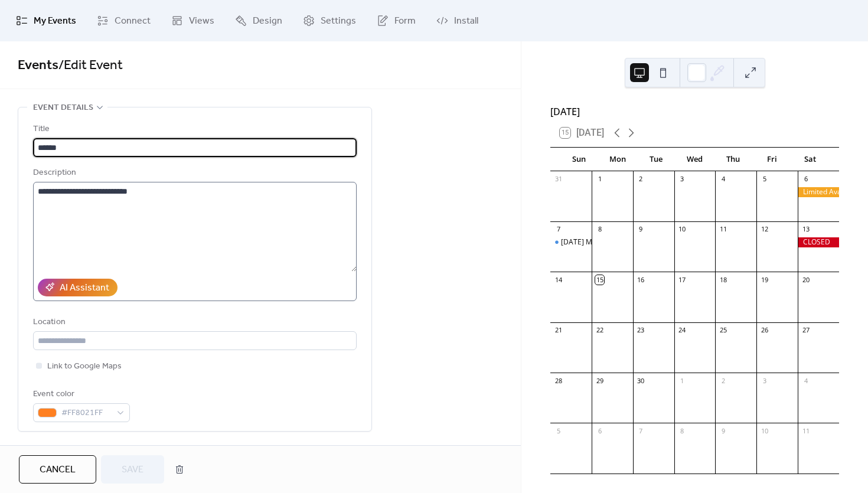 The height and width of the screenshot is (493, 868). What do you see at coordinates (722, 280) in the screenshot?
I see `div: 18` at bounding box center [722, 280].